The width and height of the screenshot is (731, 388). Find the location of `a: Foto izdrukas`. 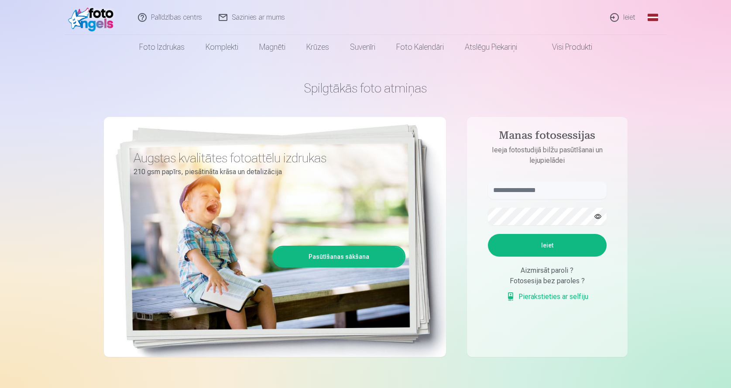

a: Foto izdrukas is located at coordinates (162, 47).